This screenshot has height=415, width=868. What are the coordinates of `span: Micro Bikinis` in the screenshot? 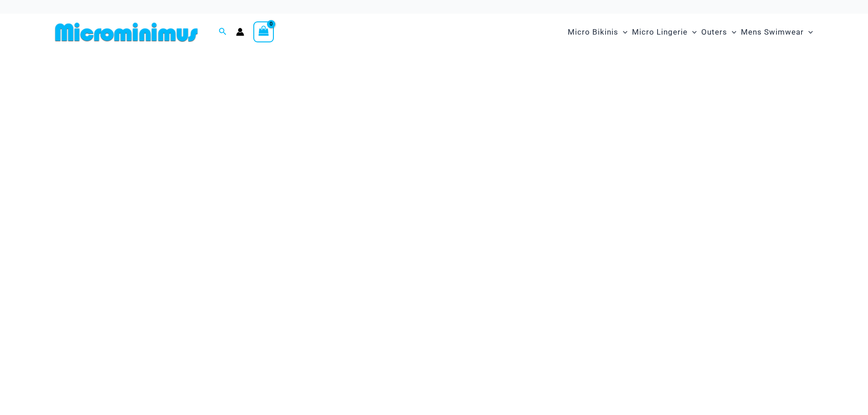 It's located at (592, 32).